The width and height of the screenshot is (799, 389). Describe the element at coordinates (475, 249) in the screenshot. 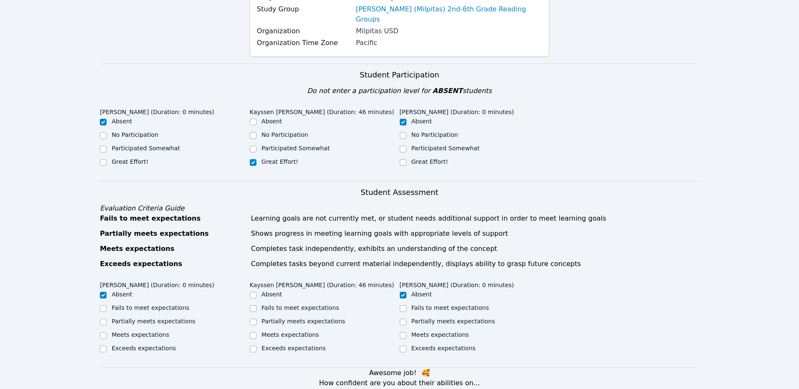

I see `div: Completes task independently, exhibits an understanding of the concept` at that location.